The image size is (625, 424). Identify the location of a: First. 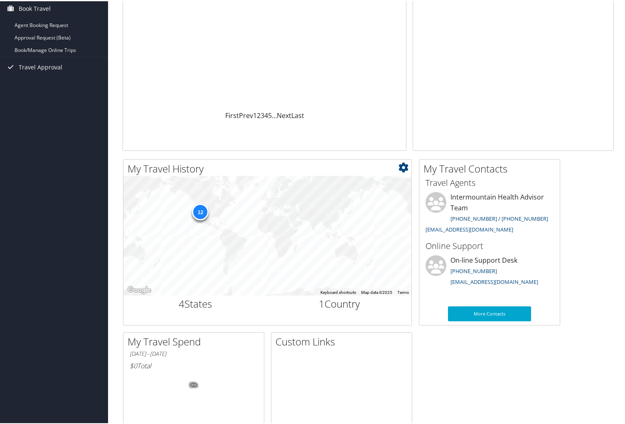
(232, 114).